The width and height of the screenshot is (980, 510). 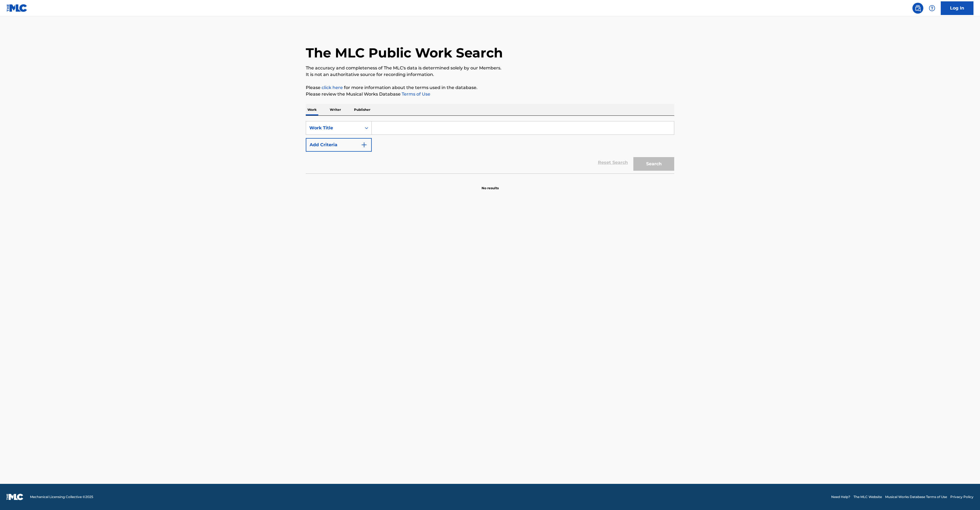 I want to click on p: It is not an authoritative source for recording information., so click(x=490, y=74).